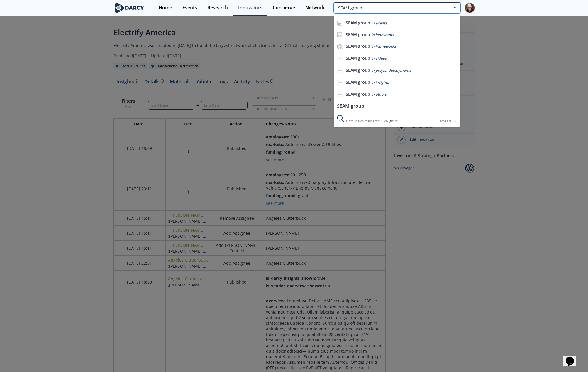 Image resolution: width=588 pixels, height=372 pixels. Describe the element at coordinates (284, 8) in the screenshot. I see `div: Concierge` at that location.